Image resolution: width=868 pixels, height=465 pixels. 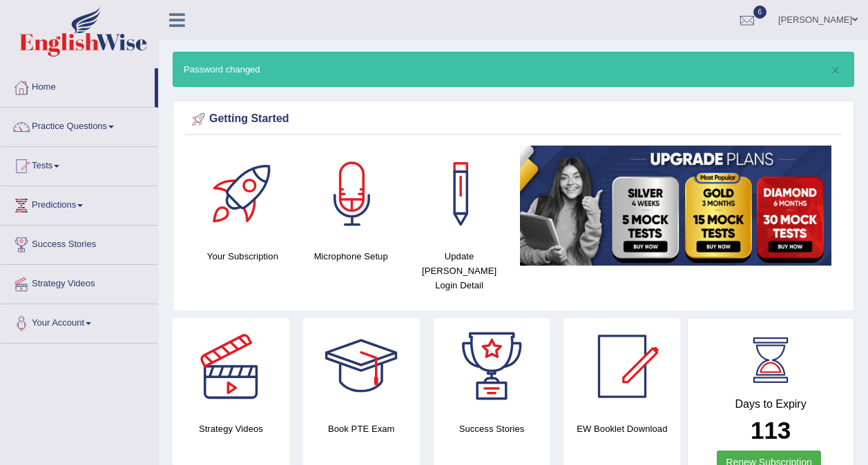 What do you see at coordinates (361, 429) in the screenshot?
I see `h4: Book PTE Exam` at bounding box center [361, 429].